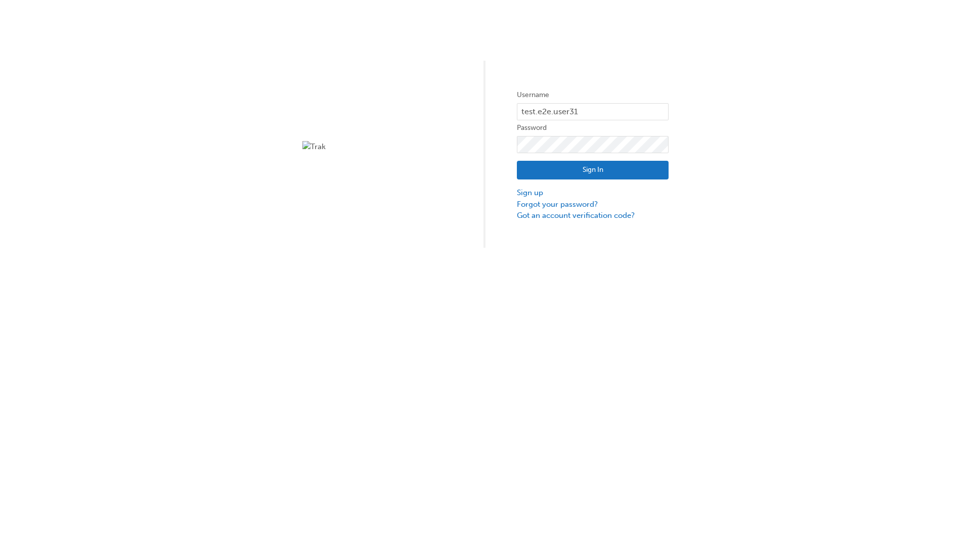 Image resolution: width=971 pixels, height=546 pixels. Describe the element at coordinates (592, 128) in the screenshot. I see `label: Password` at that location.